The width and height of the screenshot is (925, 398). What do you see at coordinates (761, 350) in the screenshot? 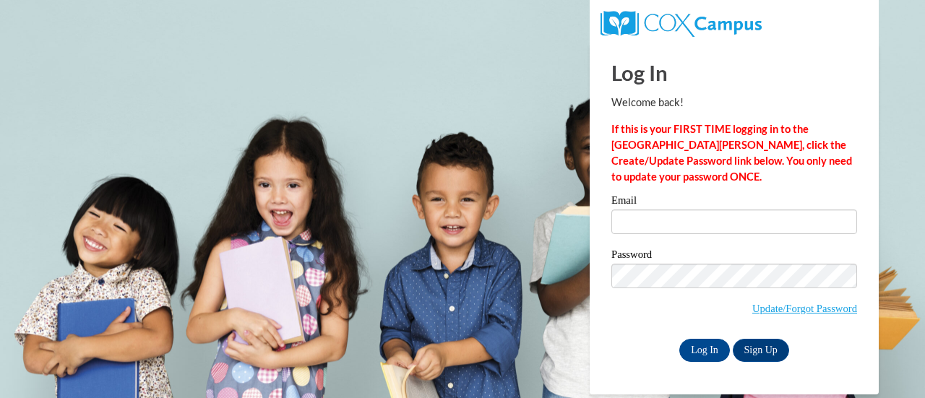
I see `a: Sign Up` at bounding box center [761, 350].